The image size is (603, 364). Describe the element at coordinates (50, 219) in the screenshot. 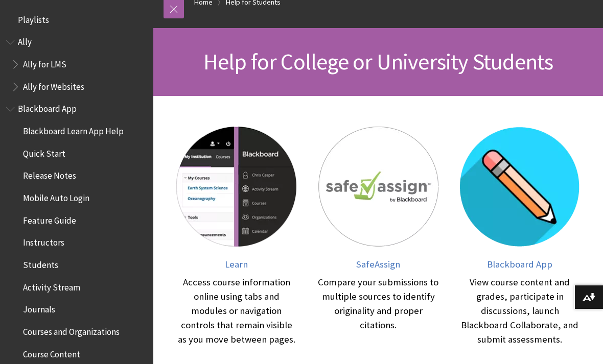

I see `span: Feature Guide` at that location.